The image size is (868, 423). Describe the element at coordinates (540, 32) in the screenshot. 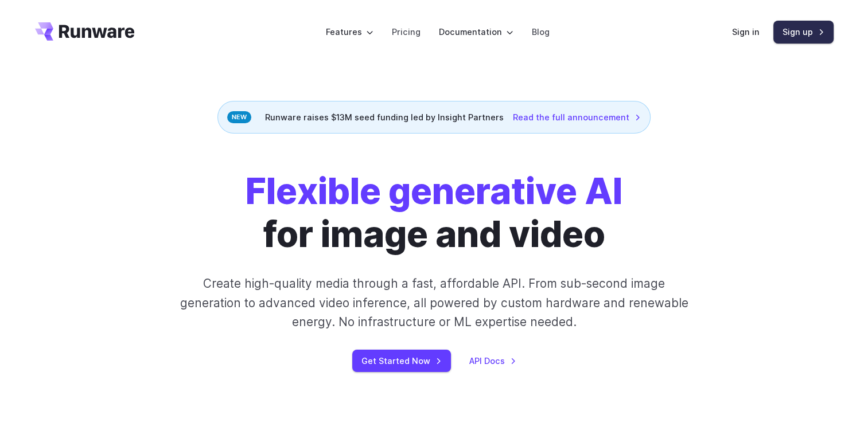

I see `a: Blog` at that location.